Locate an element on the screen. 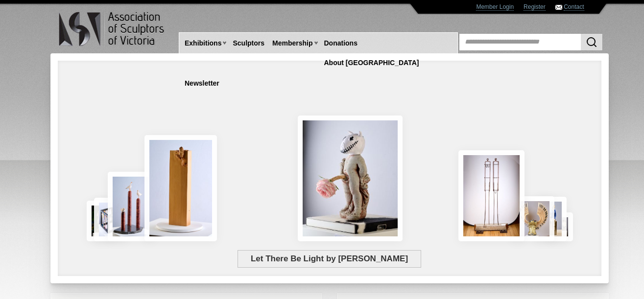  a: Exhibitions is located at coordinates (203, 43).